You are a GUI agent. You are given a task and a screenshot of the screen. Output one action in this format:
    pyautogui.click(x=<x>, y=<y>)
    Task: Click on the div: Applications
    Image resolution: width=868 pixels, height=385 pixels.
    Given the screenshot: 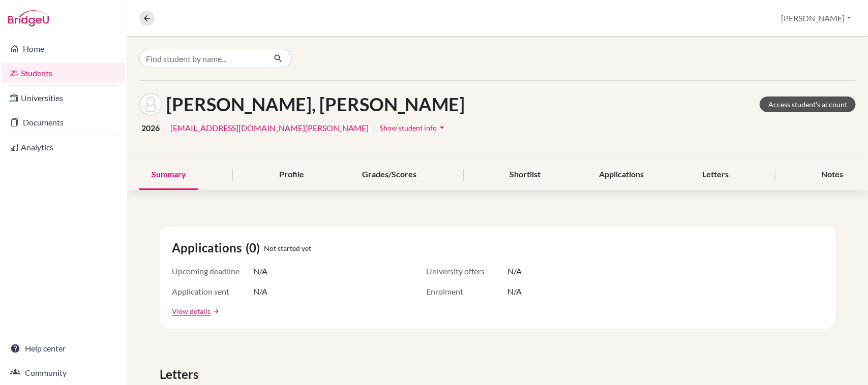 What is the action you would take?
    pyautogui.click(x=621, y=175)
    